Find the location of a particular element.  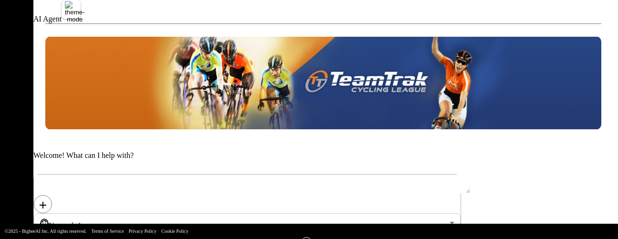

div: Welcome! What can I help with? is located at coordinates (326, 155).